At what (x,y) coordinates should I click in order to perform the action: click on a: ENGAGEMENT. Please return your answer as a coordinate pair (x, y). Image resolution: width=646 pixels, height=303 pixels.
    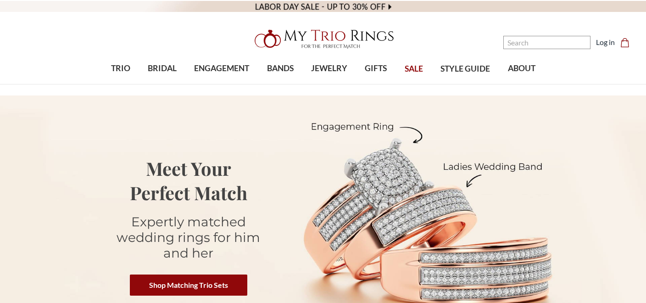
    Looking at the image, I should click on (222, 68).